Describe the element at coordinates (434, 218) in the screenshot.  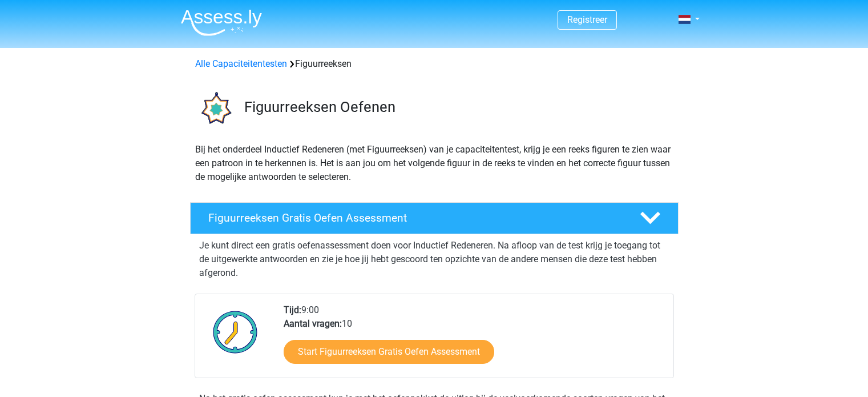
I see `a: Figuurreeksen Gratis Oefen Assessment` at that location.